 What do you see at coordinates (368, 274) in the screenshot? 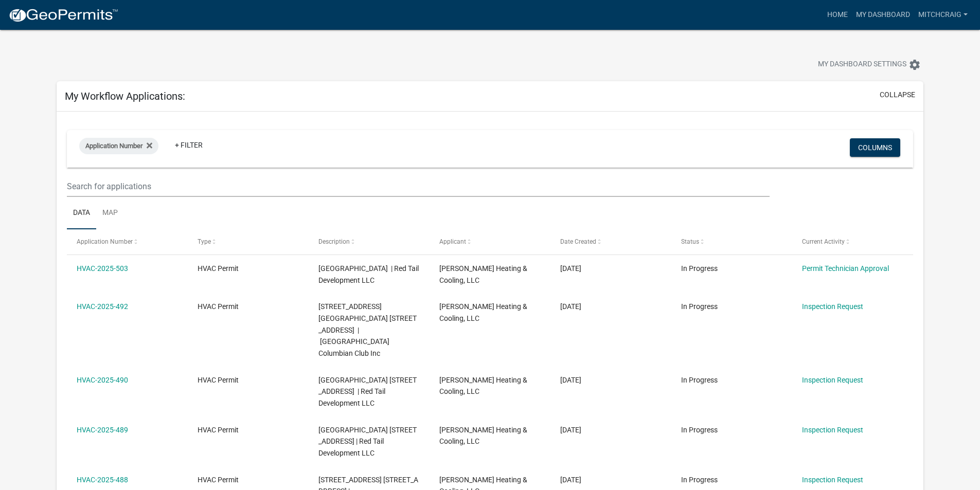
I see `span: 4627 RED TAIL RIDGE | Red Tail Development LLC` at bounding box center [368, 274].